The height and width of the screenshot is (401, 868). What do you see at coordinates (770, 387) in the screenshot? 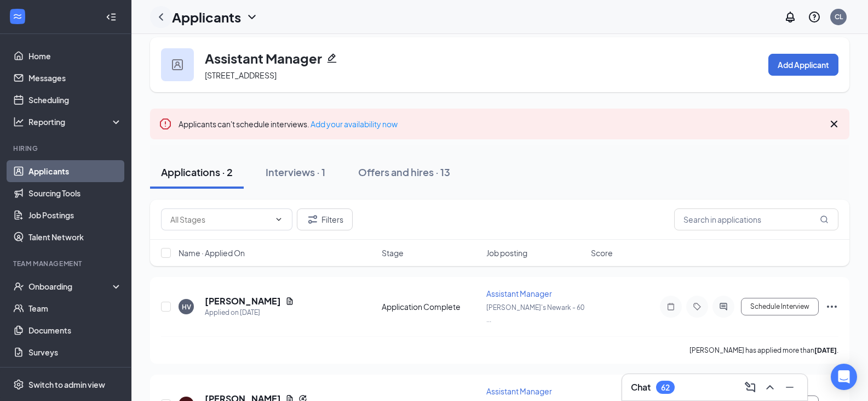
I see `button: ChevronUp` at bounding box center [770, 387].